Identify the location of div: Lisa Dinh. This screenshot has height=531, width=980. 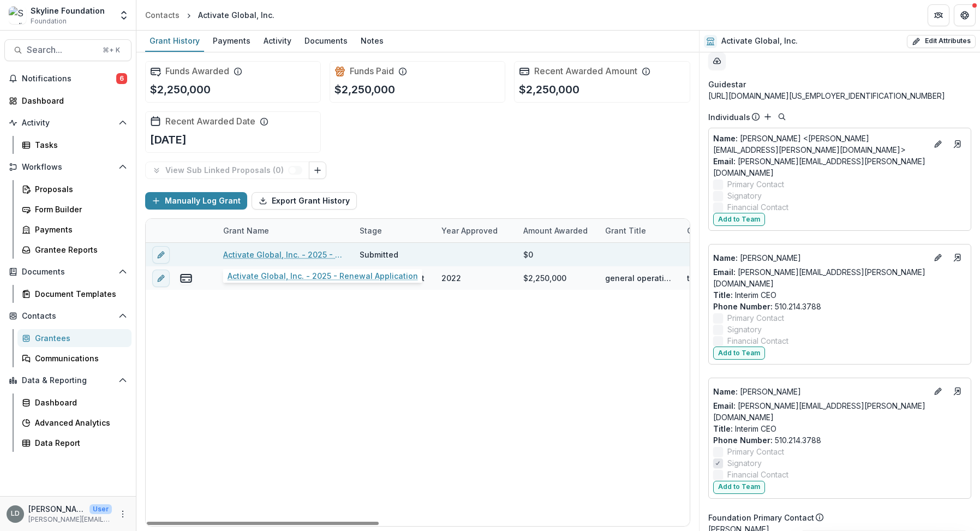
(15, 514).